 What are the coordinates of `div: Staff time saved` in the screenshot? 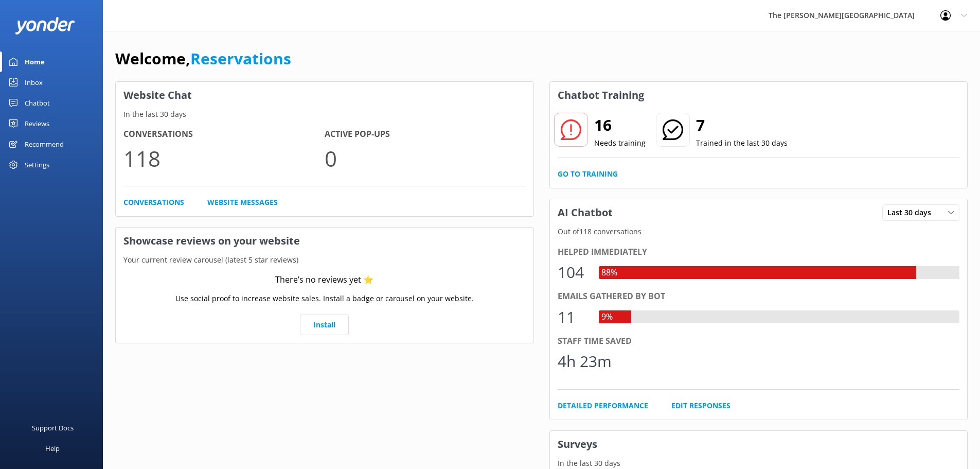 It's located at (759, 341).